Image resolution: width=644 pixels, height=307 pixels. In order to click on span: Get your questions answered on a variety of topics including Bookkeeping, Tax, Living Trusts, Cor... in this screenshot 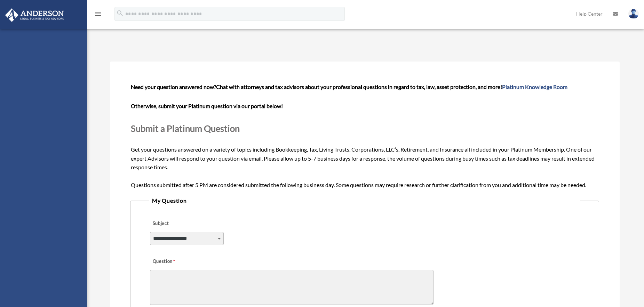, I will do `click(365, 136)`.